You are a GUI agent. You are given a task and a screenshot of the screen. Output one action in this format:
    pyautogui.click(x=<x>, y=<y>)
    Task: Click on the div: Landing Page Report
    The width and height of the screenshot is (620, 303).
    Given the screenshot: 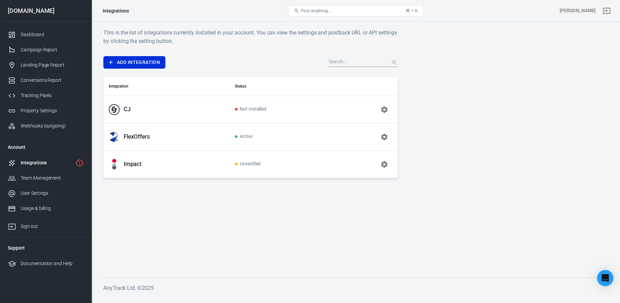 What is the action you would take?
    pyautogui.click(x=52, y=65)
    